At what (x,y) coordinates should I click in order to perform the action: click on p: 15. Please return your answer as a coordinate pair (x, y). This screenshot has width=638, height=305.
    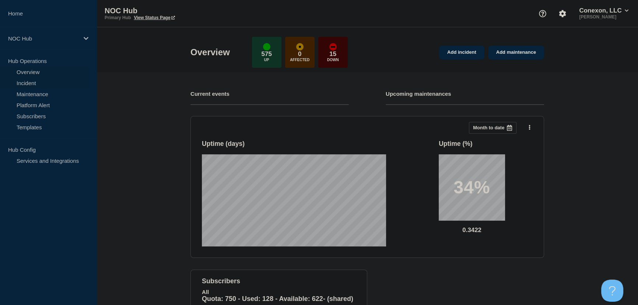
    Looking at the image, I should click on (333, 54).